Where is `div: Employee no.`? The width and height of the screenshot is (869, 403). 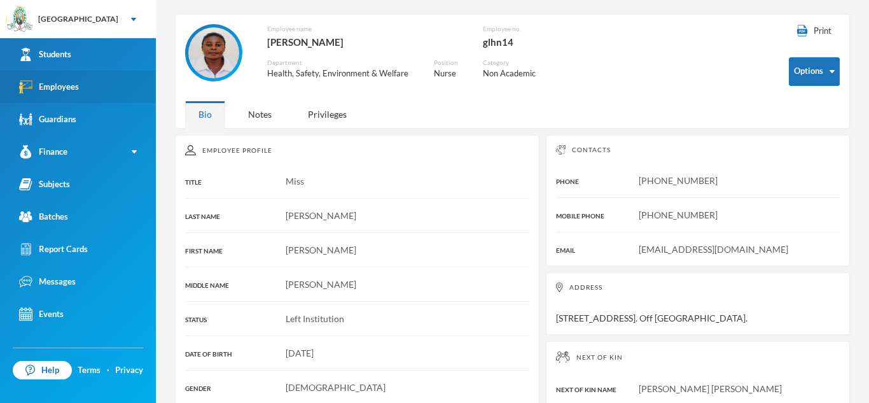
div: Employee no. is located at coordinates (525, 29).